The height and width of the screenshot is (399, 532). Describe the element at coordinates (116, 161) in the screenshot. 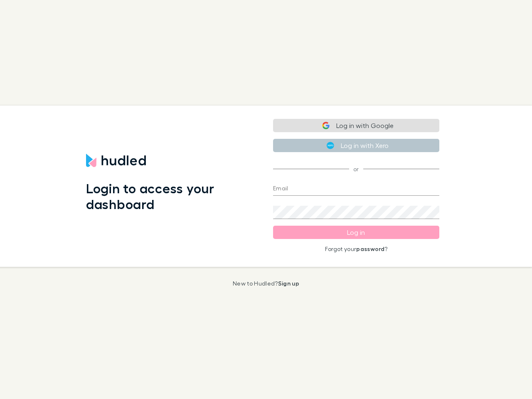

I see `img: Hudled's Logo` at that location.